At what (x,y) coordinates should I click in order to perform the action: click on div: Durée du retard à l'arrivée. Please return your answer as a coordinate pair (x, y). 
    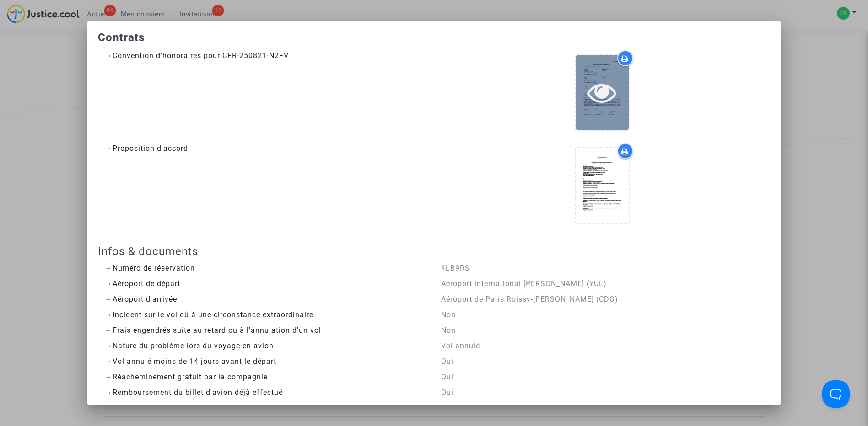
    Looking at the image, I should click on (266, 409).